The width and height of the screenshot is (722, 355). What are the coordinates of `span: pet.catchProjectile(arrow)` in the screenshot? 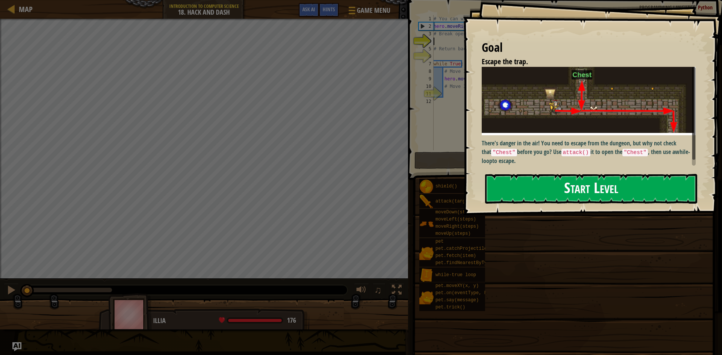 It's located at (470, 249).